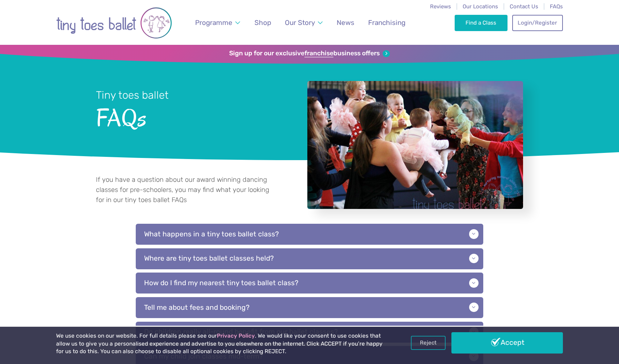 This screenshot has width=619, height=364. Describe the element at coordinates (481, 23) in the screenshot. I see `a: Find a Class` at that location.